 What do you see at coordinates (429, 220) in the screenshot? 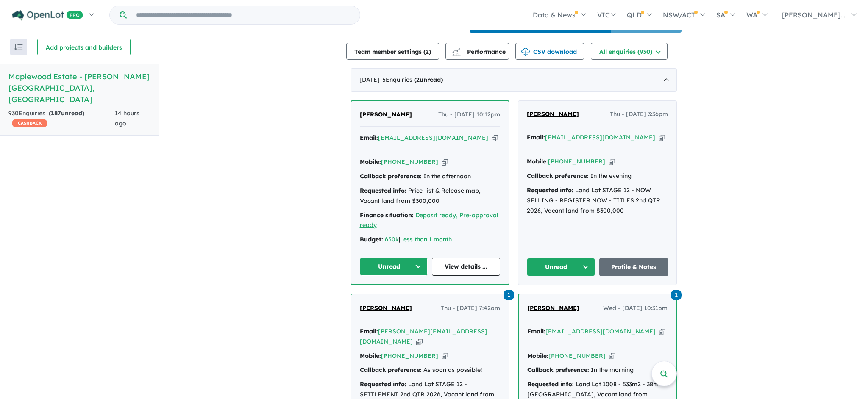
I see `u: Deposit ready, Pre-approval ready` at bounding box center [429, 220].